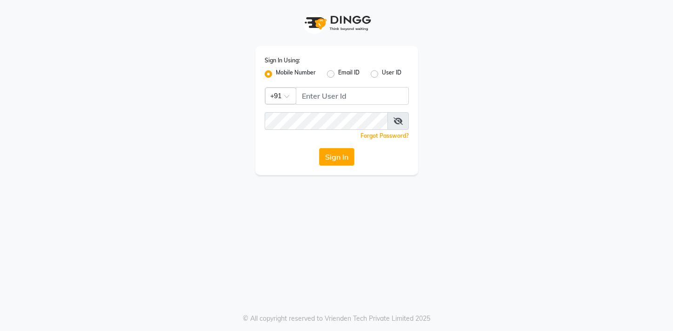 This screenshot has width=673, height=331. What do you see at coordinates (385, 135) in the screenshot?
I see `a: Forgot Password?` at bounding box center [385, 135].